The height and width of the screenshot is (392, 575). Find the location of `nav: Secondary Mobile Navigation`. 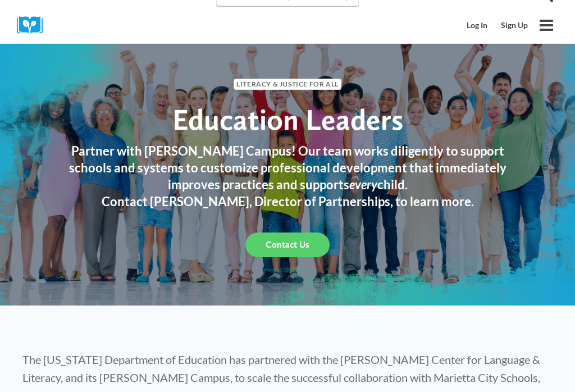

nav: Secondary Mobile Navigation is located at coordinates (497, 25).